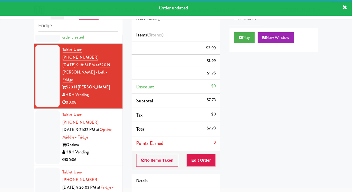 The height and width of the screenshot is (192, 352). Describe the element at coordinates (90, 159) in the screenshot. I see `div: 00:06` at that location.